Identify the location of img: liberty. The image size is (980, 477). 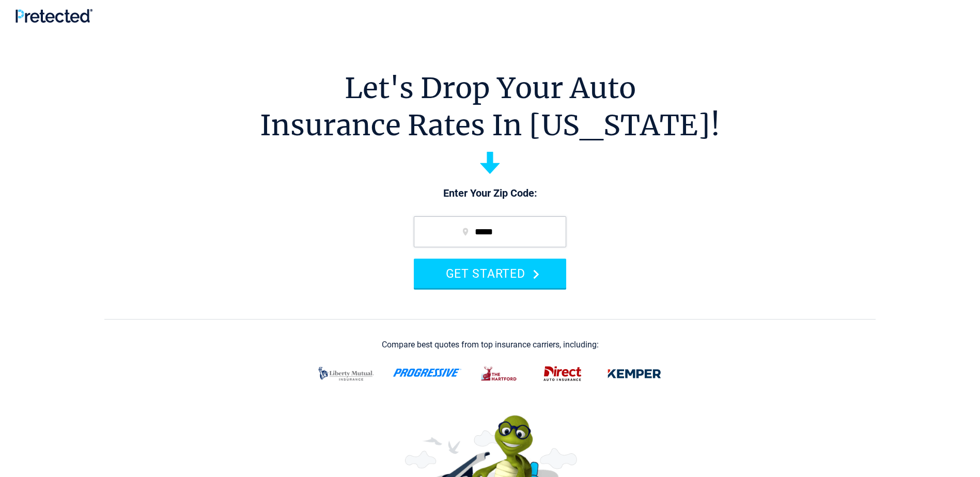
(346, 373).